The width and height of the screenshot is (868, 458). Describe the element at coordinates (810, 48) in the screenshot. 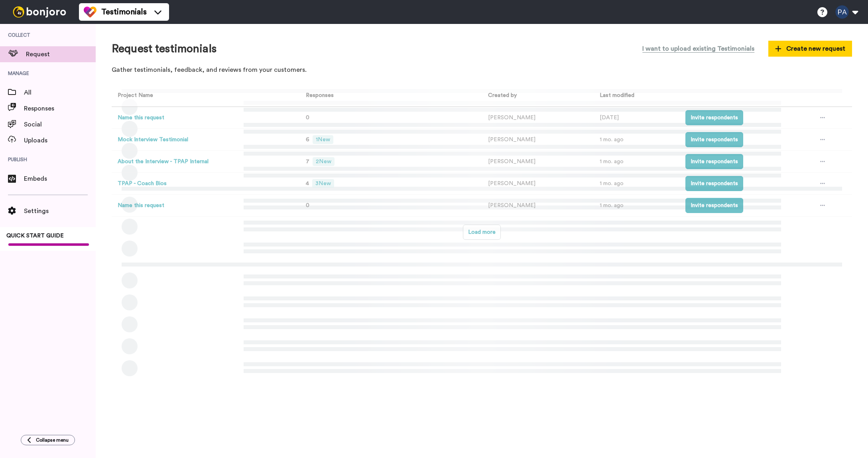

I see `button: Create new request` at that location.